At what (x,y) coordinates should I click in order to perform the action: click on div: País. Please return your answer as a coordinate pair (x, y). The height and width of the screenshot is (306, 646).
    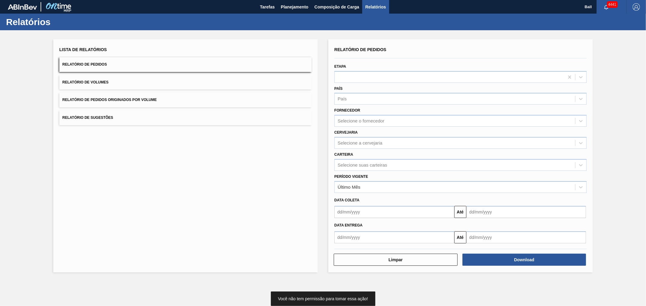
    Looking at the image, I should click on (342, 99).